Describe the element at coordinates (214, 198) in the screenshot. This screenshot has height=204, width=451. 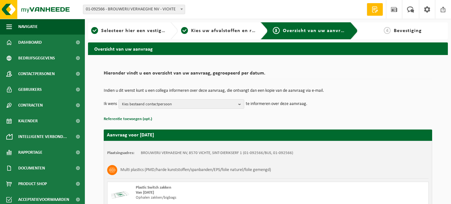
I see `div: Ophalen zakken/bigbags` at that location.